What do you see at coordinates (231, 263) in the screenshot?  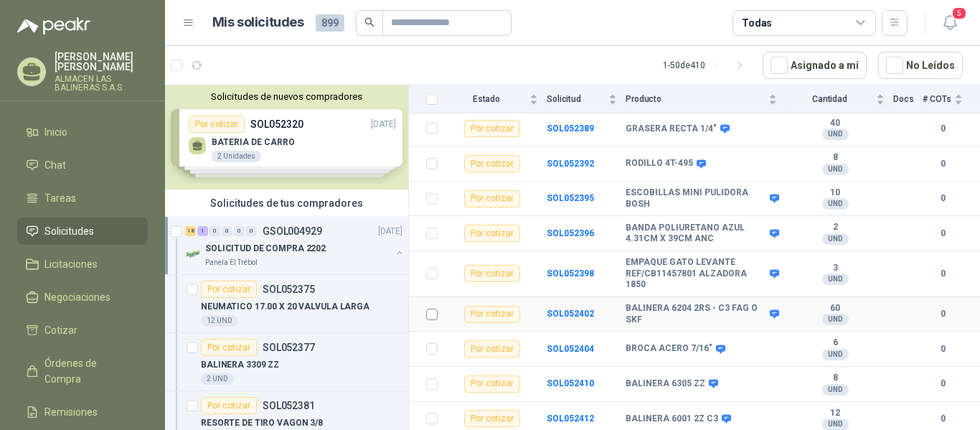 I see `p: Panela El Trébol` at bounding box center [231, 263].